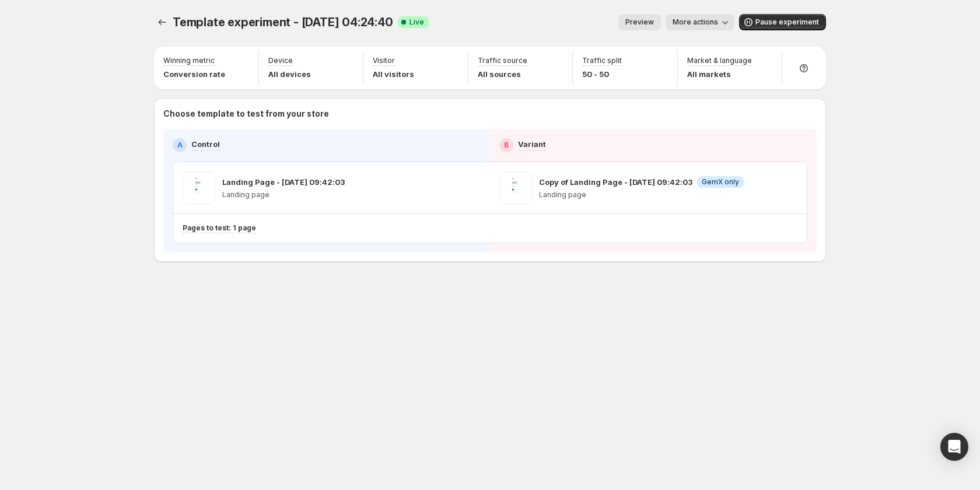  Describe the element at coordinates (219, 228) in the screenshot. I see `p: Pages to test: 1 page` at that location.